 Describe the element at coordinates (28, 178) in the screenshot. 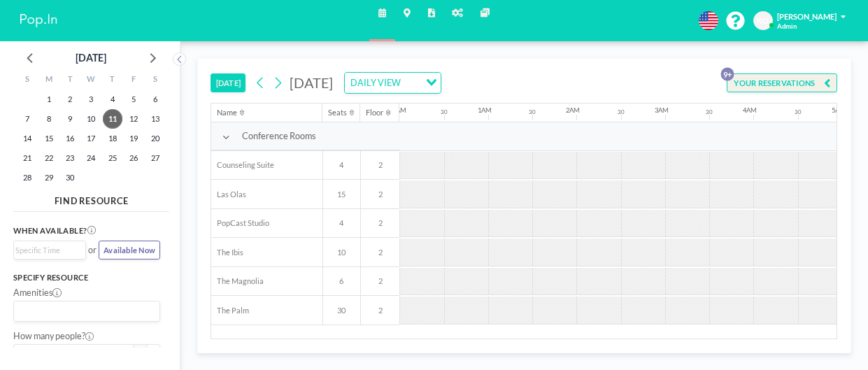

I see `span: Sunday, September 28, 2025` at that location.